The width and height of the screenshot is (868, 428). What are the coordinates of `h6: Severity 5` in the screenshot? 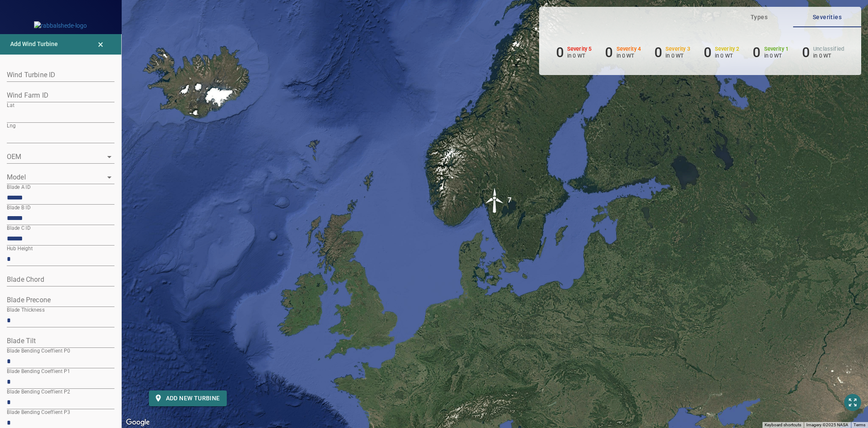 It's located at (579, 49).